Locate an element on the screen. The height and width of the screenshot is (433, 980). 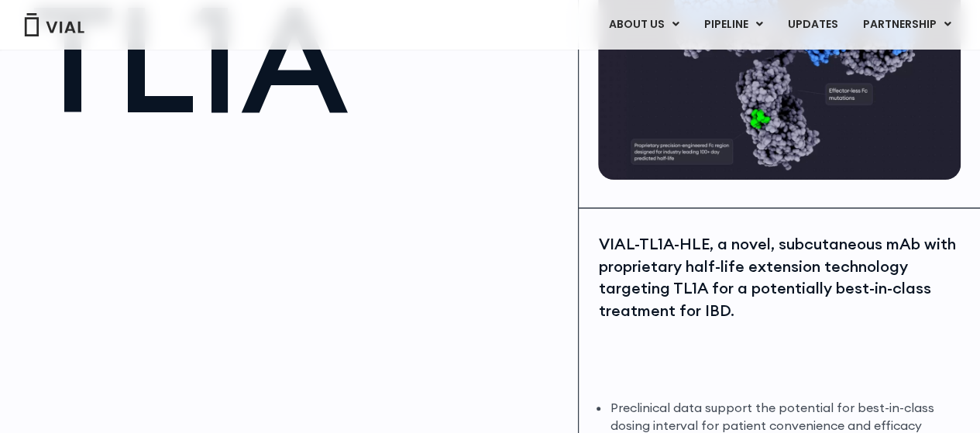
img: Vial Logo is located at coordinates (54, 25).